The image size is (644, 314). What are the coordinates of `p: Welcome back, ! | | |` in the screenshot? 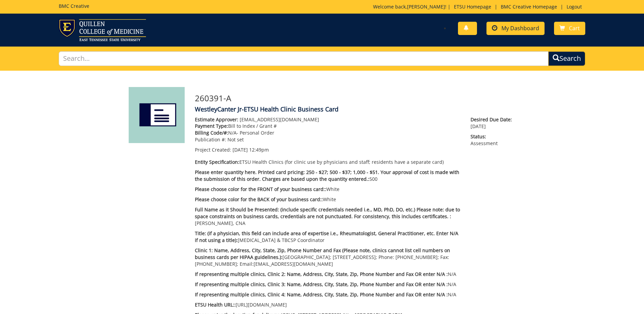 It's located at (479, 7).